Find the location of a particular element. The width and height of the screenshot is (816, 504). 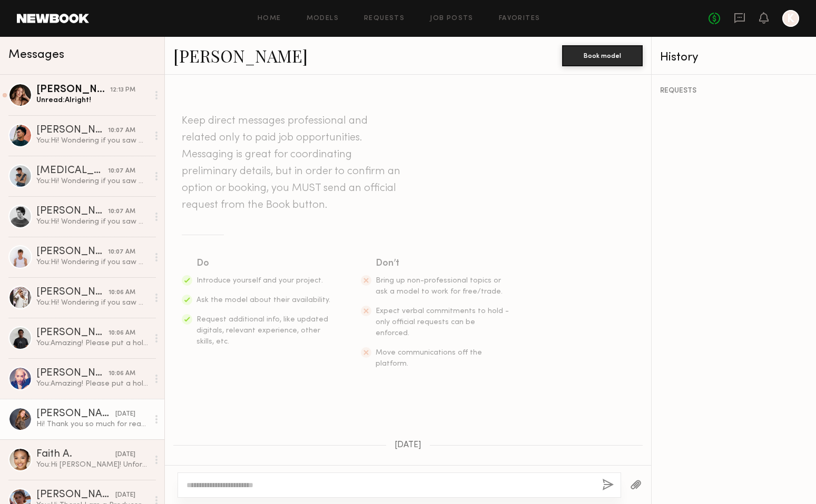

span: Ask the model about their availability. is located at coordinates (264, 300).